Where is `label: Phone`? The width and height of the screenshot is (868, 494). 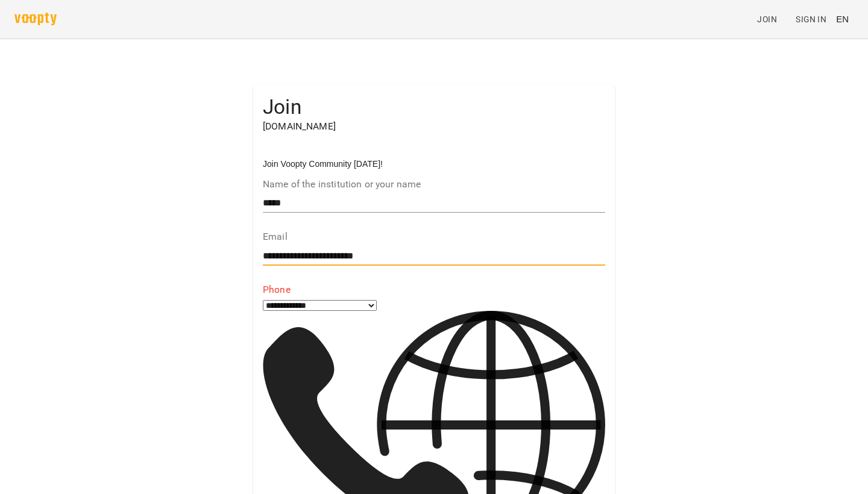 label: Phone is located at coordinates (434, 290).